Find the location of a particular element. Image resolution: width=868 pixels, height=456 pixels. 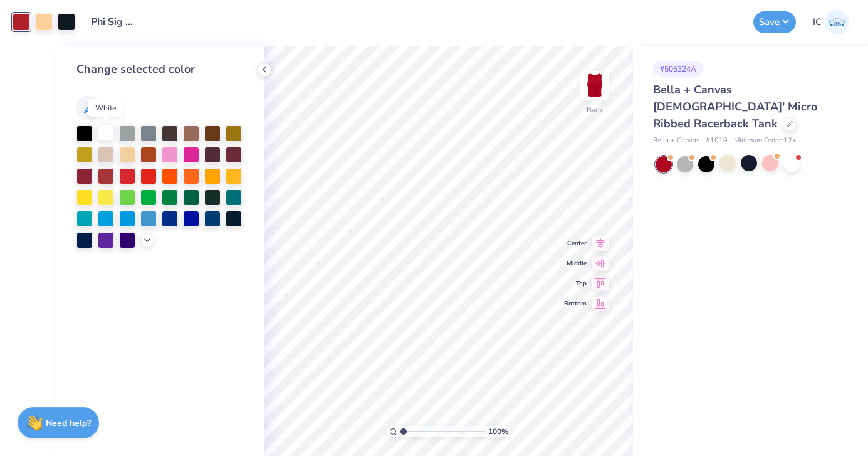

img: Isabella Cahill is located at coordinates (837, 22).